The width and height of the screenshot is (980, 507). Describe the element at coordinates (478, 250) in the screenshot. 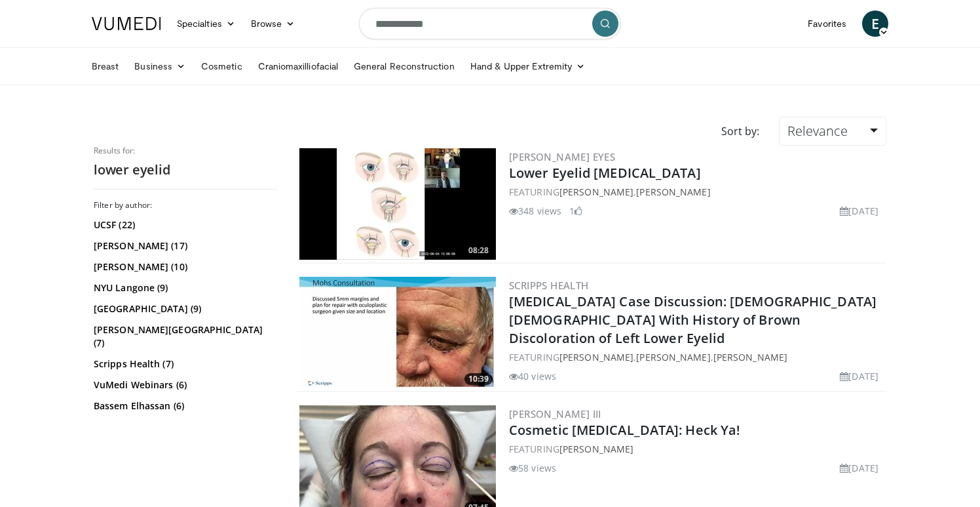

I see `span: 08:28` at that location.